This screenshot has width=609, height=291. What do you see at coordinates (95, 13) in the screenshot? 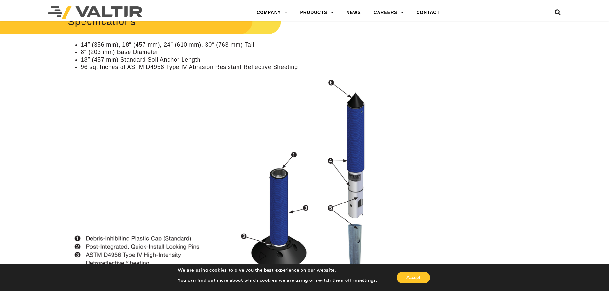
I see `img: Valtir` at bounding box center [95, 13].